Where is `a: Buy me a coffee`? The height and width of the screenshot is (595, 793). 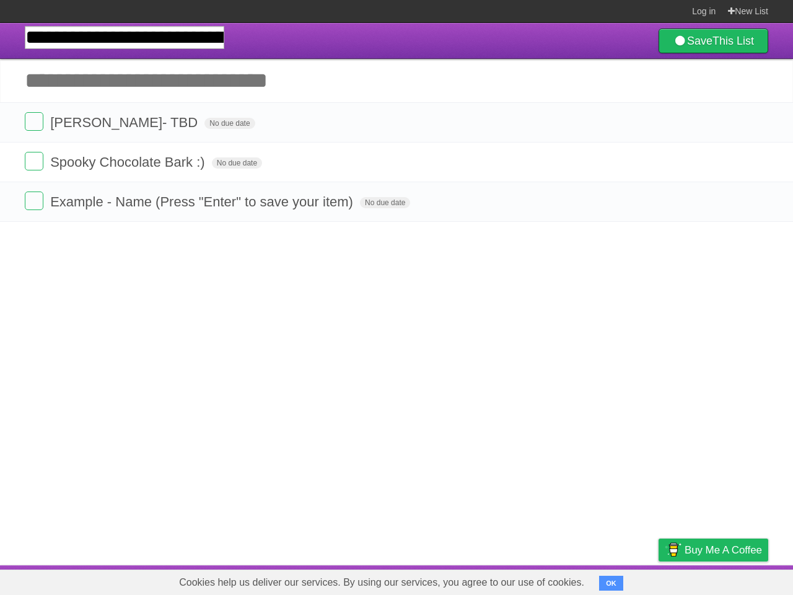 a: Buy me a coffee is located at coordinates (713, 549).